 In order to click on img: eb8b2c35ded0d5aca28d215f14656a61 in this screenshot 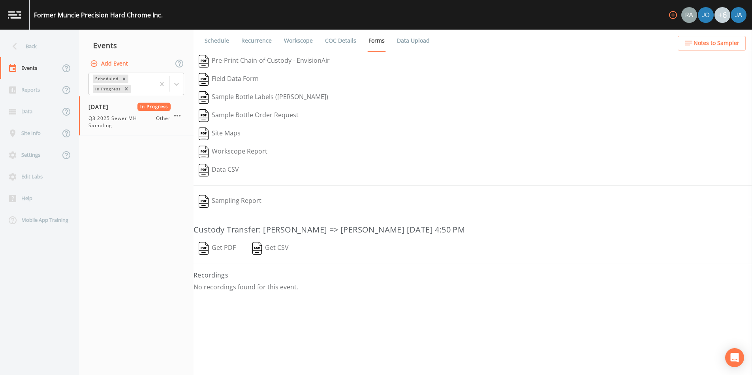, I will do `click(705, 15)`.